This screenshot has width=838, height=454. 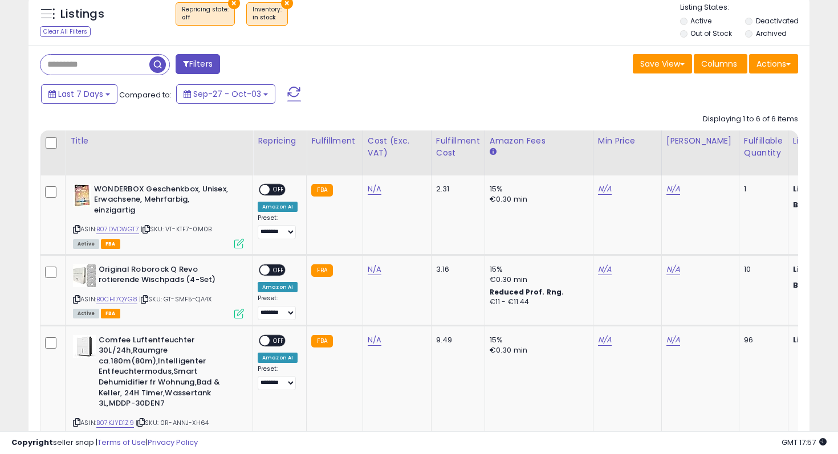 I want to click on button: Save View, so click(x=662, y=64).